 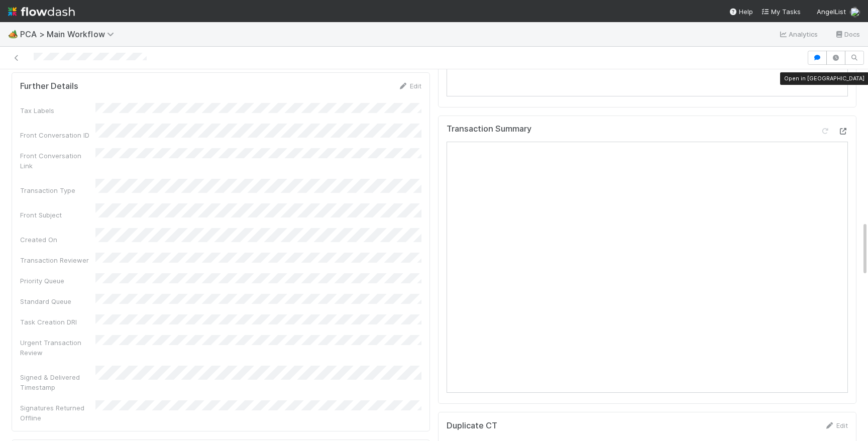 I want to click on div: Priority Queue, so click(x=58, y=281).